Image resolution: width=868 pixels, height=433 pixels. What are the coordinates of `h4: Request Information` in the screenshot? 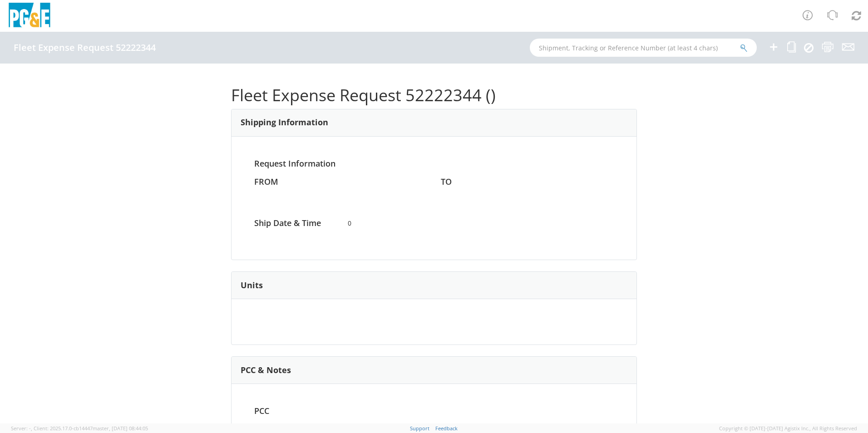 It's located at (434, 164).